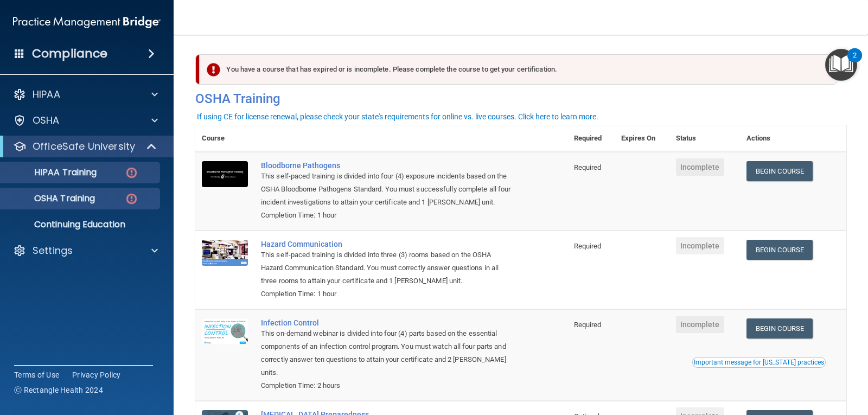  What do you see at coordinates (387, 386) in the screenshot?
I see `div: Completion Time: 2 hours` at bounding box center [387, 386].